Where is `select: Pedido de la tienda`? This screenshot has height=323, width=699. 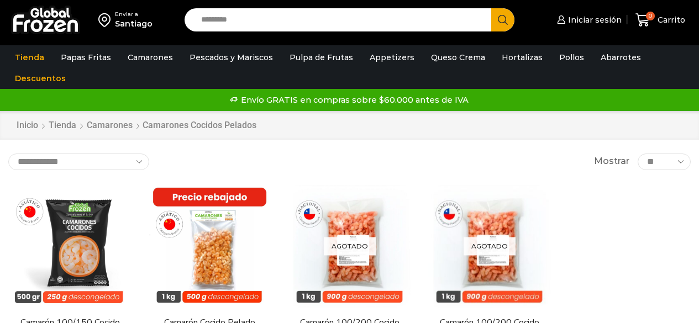
select: Pedido de la tienda is located at coordinates (78, 162).